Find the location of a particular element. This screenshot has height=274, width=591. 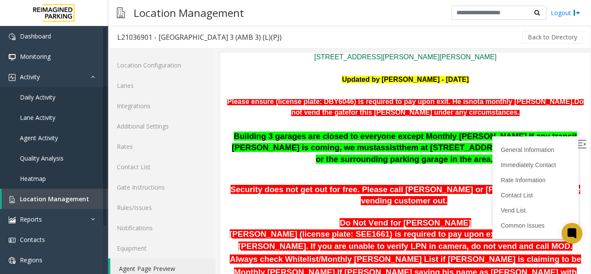

span: Regions is located at coordinates (31, 260).